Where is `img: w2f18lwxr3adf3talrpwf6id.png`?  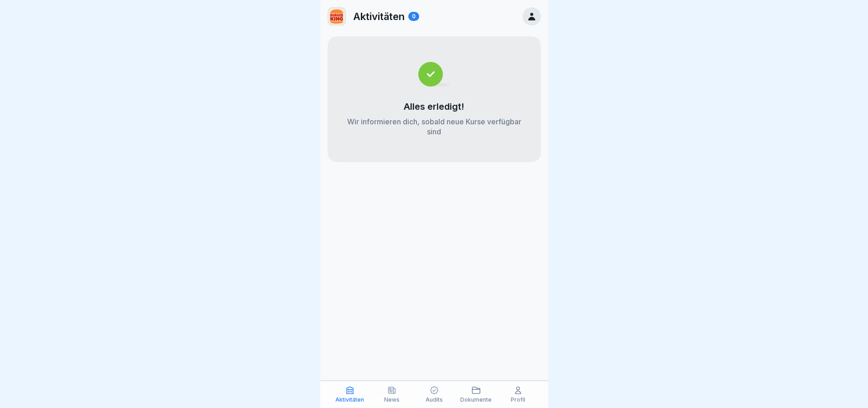
img: w2f18lwxr3adf3talrpwf6id.png is located at coordinates (336, 17).